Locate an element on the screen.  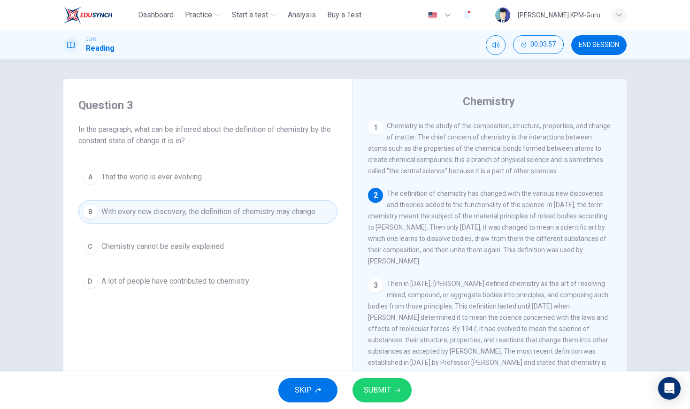
img: Profile picture is located at coordinates (503, 15).